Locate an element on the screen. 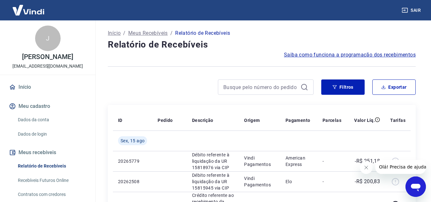 The image size is (431, 202). a: Recebíveis Futuros Online is located at coordinates (51, 180).